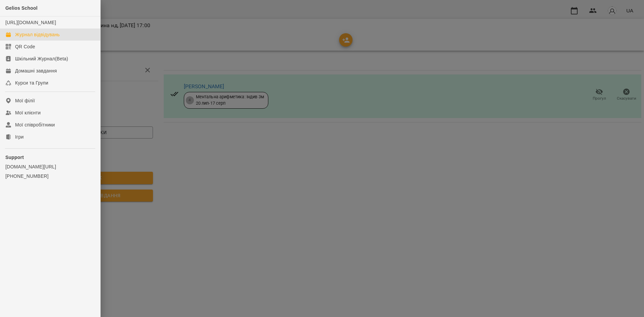 The height and width of the screenshot is (317, 644). What do you see at coordinates (28, 113) in the screenshot?
I see `div: Мої клієнти` at bounding box center [28, 113].